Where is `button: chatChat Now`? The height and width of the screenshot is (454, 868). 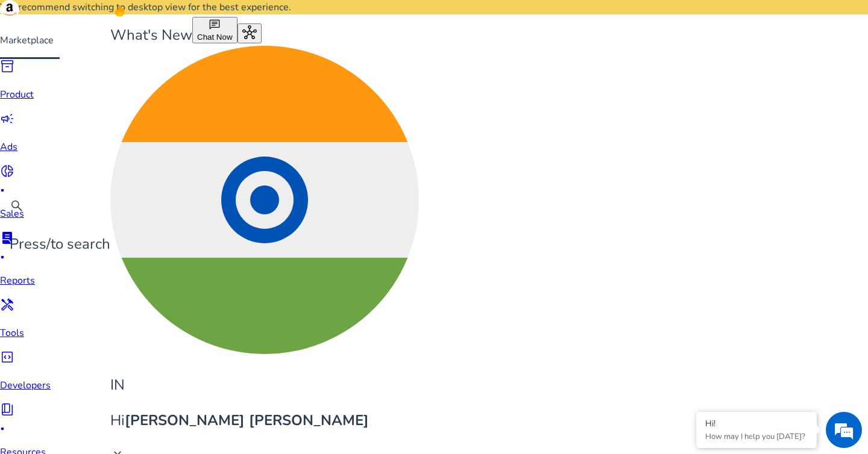 button: chatChat Now is located at coordinates (214, 30).